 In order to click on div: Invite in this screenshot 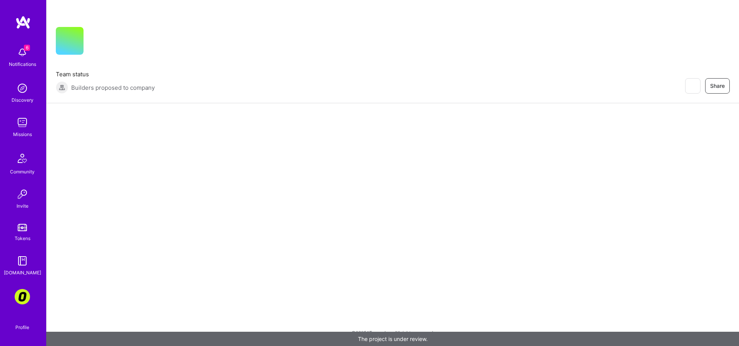, I will do `click(22, 206)`.